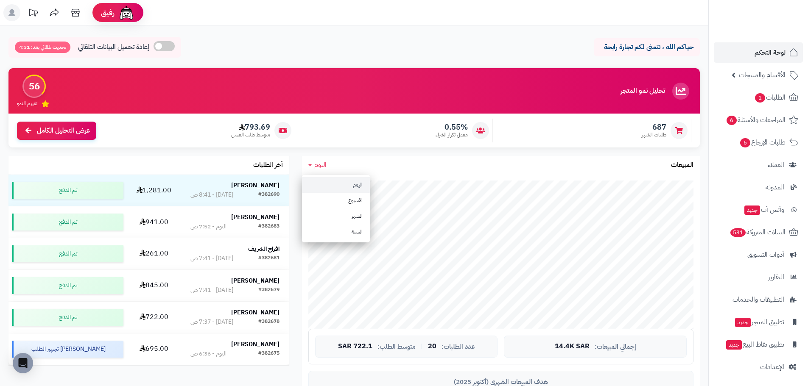 Image resolution: width=808 pixels, height=386 pixels. What do you see at coordinates (432, 347) in the screenshot?
I see `span: 20` at bounding box center [432, 347].